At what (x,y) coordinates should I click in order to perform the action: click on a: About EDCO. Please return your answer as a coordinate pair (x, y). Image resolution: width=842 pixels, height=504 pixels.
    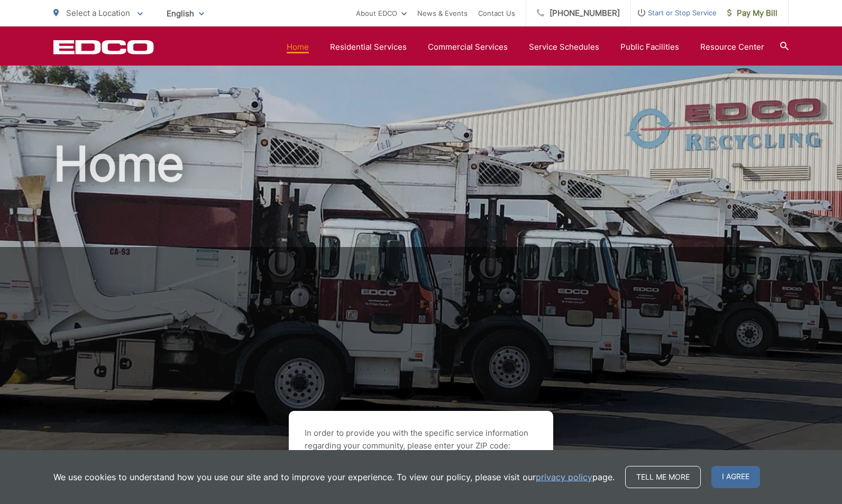
    Looking at the image, I should click on (381, 13).